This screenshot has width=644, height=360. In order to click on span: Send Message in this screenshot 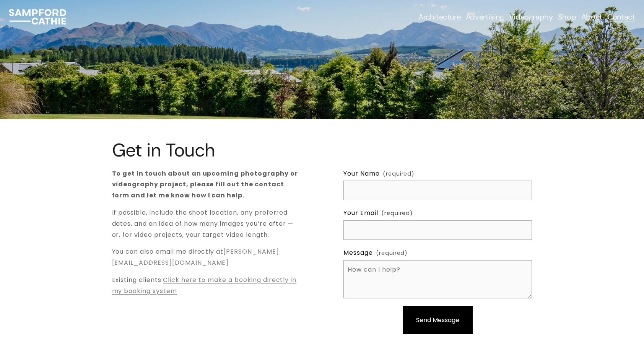, I will do `click(437, 320)`.